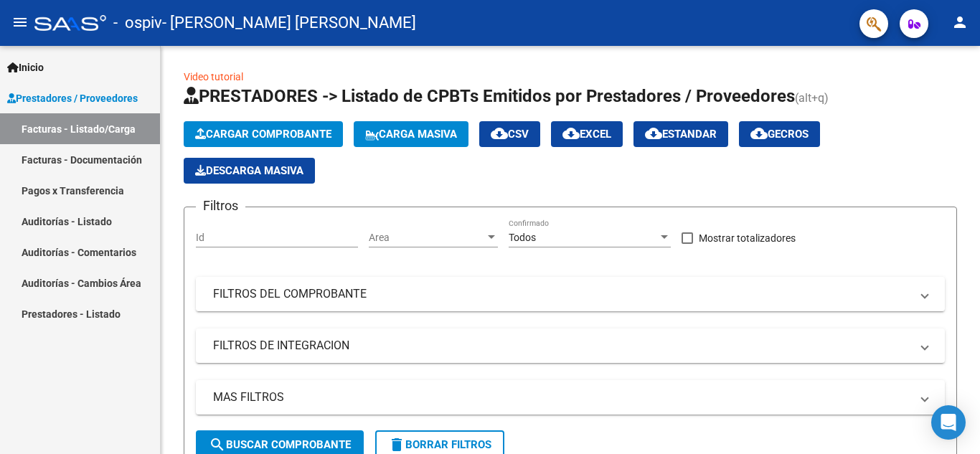  I want to click on mat-panel-title: FILTROS DE INTEGRACION, so click(561, 346).